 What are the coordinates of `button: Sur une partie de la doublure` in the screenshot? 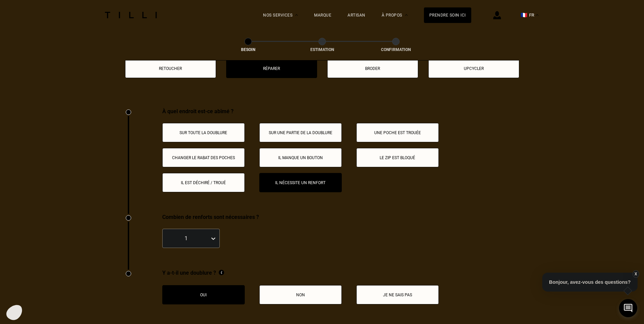 It's located at (300, 133).